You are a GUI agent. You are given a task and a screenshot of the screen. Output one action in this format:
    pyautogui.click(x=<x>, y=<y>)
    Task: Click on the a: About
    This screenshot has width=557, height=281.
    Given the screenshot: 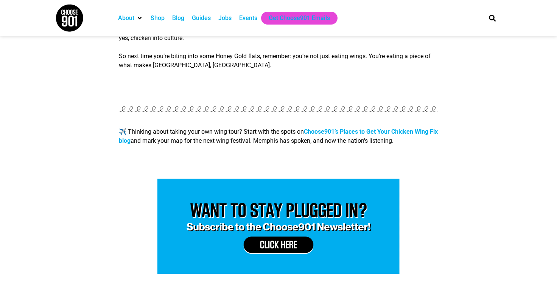 What is the action you would take?
    pyautogui.click(x=126, y=18)
    